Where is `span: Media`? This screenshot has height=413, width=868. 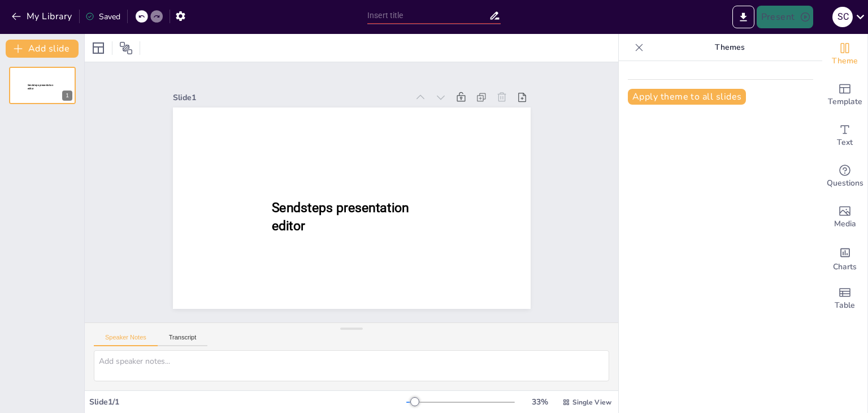
span: Media is located at coordinates (845, 224).